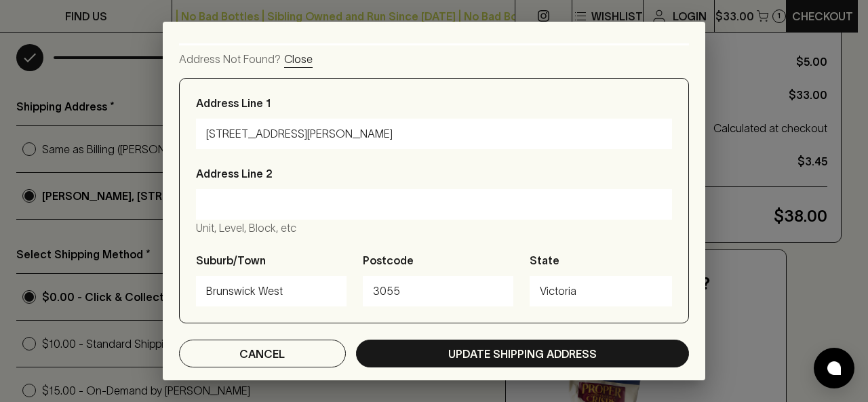  Describe the element at coordinates (234, 173) in the screenshot. I see `p: Address Line 2` at that location.